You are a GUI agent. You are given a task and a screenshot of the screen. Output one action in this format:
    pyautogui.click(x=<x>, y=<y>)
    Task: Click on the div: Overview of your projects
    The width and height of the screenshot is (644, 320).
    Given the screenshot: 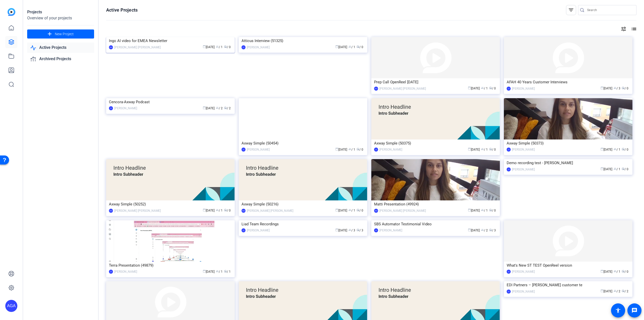 What is the action you would take?
    pyautogui.click(x=61, y=18)
    